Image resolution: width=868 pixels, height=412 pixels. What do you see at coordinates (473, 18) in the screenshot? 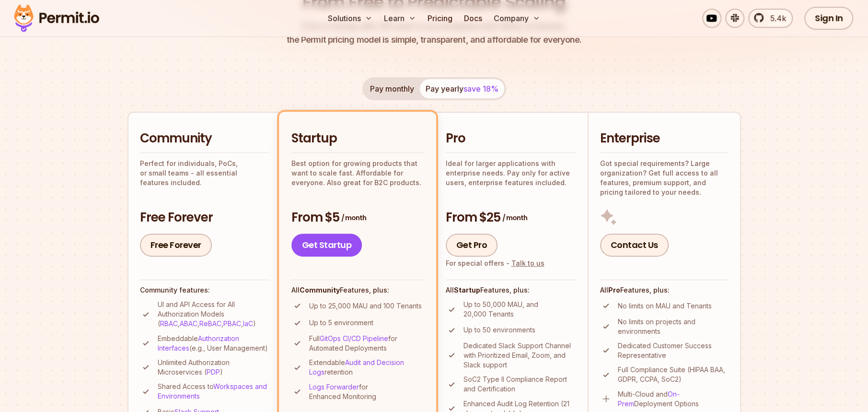
I see `a: Docs` at bounding box center [473, 18].